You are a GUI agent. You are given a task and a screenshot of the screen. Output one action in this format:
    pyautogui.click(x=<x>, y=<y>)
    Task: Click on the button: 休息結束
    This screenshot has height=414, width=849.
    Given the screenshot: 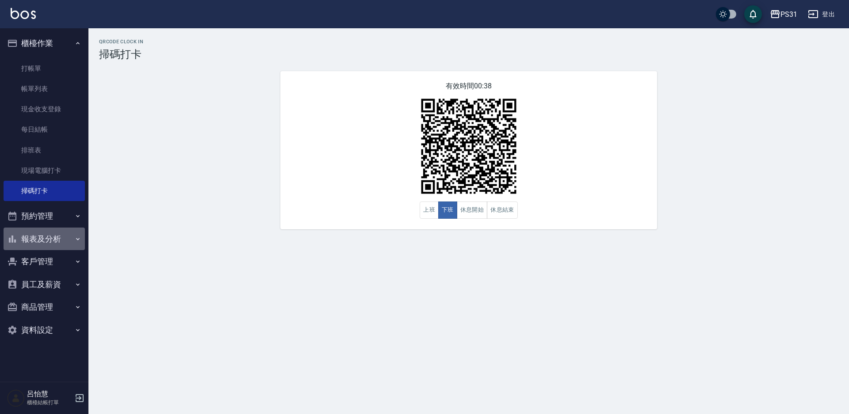 What is the action you would take?
    pyautogui.click(x=502, y=210)
    